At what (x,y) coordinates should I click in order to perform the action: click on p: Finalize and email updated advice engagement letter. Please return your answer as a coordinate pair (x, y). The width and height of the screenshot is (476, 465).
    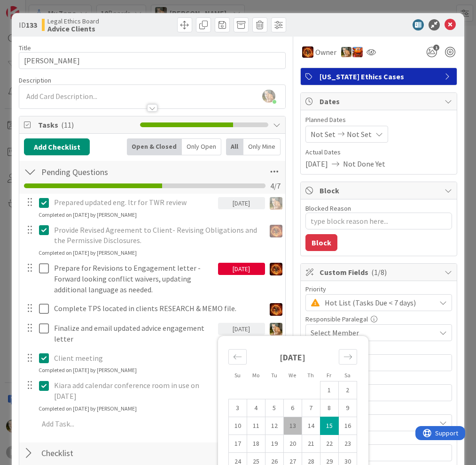
    Looking at the image, I should click on (134, 333).